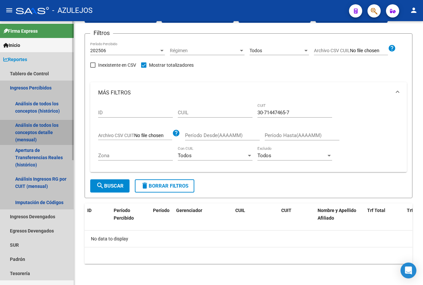 Image resolution: width=423 pixels, height=285 pixels. What do you see at coordinates (244, 93) in the screenshot?
I see `mat-panel-title: MÁS FILTROS` at bounding box center [244, 93].